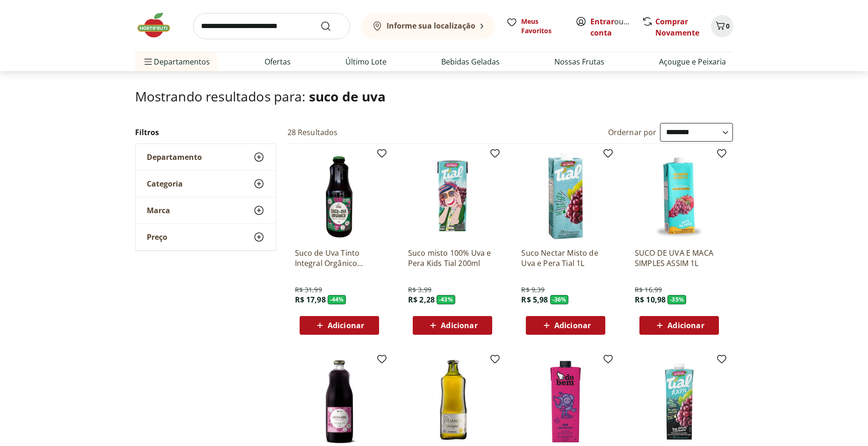  I want to click on a: Comprar Novamente, so click(677, 27).